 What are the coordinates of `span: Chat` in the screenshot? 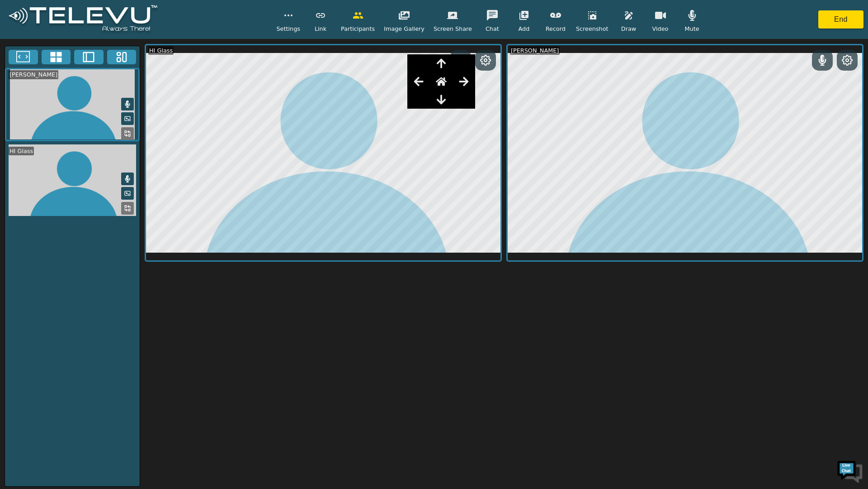 It's located at (493, 29).